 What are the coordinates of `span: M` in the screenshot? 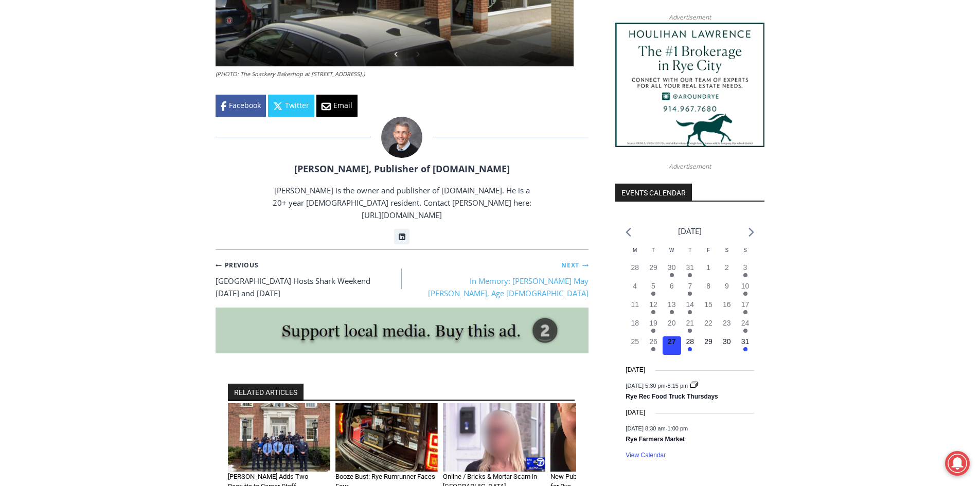 It's located at (635, 250).